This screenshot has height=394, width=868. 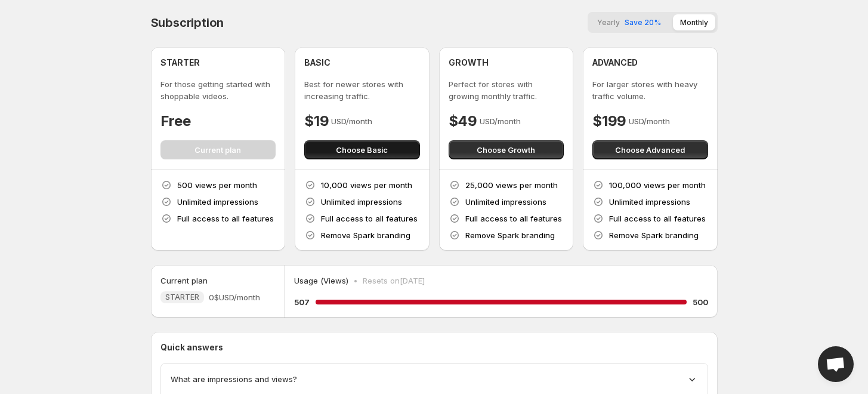 I want to click on h4: Free, so click(x=175, y=121).